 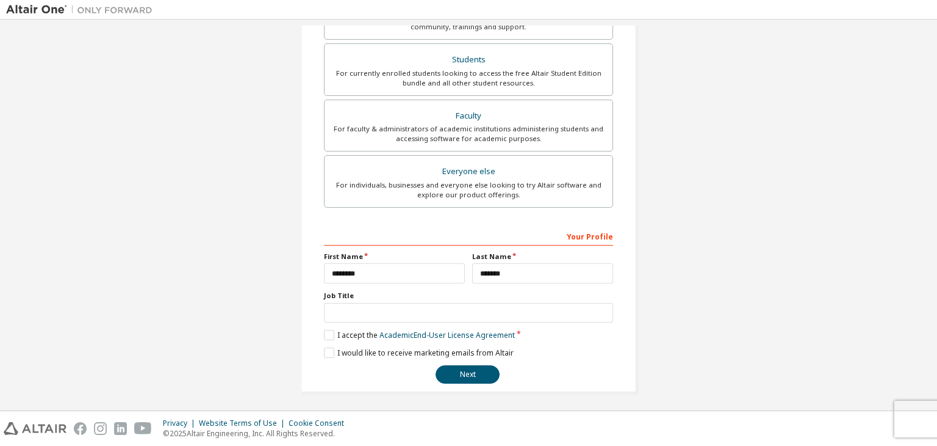 I want to click on div: Faculty, so click(x=469, y=116).